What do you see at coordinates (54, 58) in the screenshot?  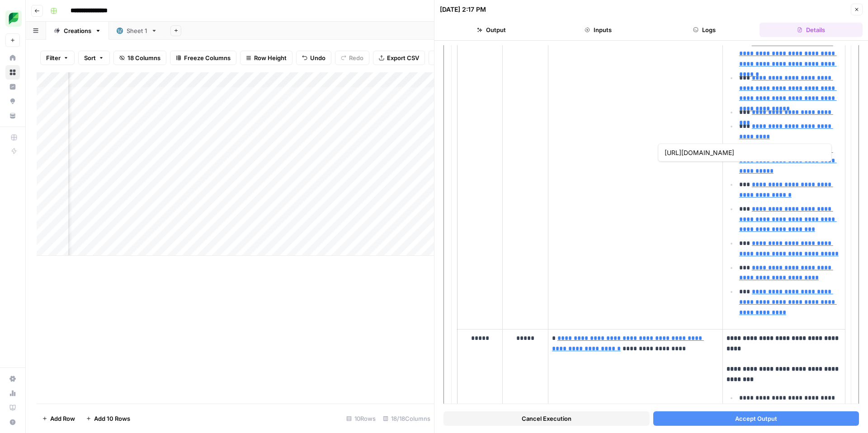 I see `span: Filter` at bounding box center [54, 58].